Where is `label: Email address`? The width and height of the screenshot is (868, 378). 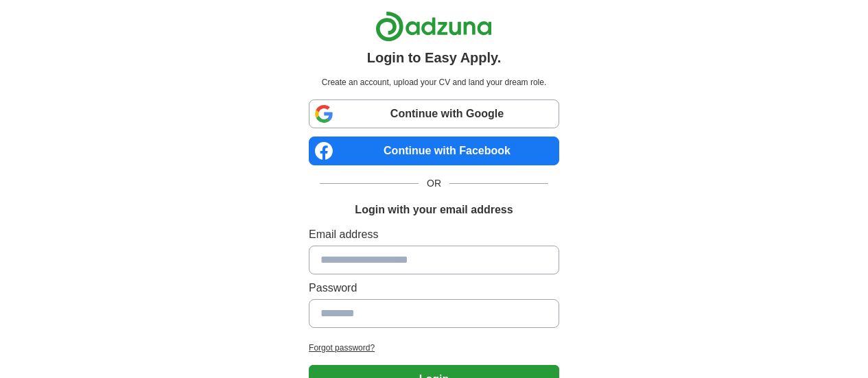
label: Email address is located at coordinates (434, 235).